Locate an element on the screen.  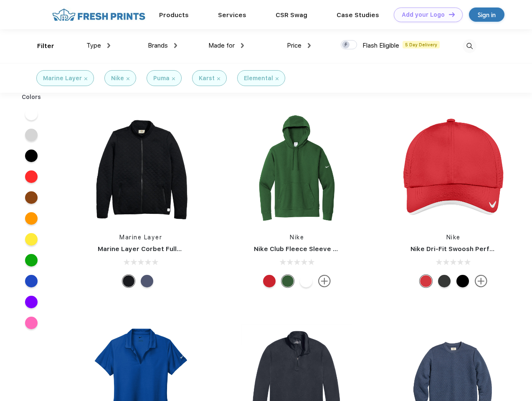
div: Colors is located at coordinates (31, 97).